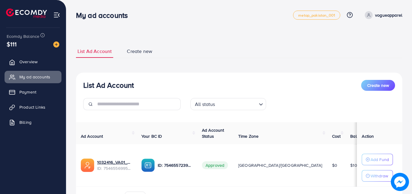 Image resolution: width=412 pixels, height=194 pixels. I want to click on span: Ad Account Status, so click(213, 133).